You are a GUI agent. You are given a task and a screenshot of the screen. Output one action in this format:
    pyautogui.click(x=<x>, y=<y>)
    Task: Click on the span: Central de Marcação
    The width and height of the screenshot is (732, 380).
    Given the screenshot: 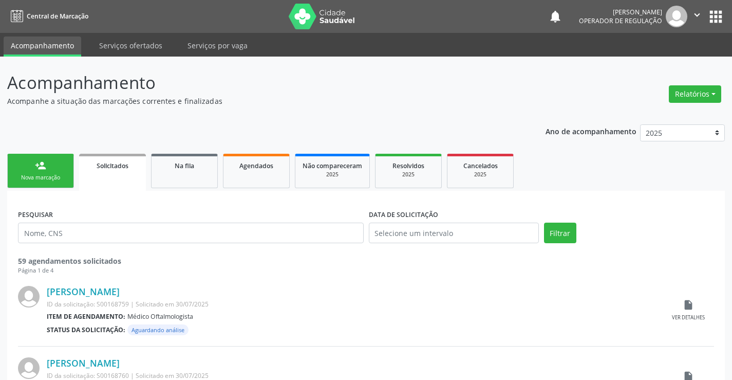 What is the action you would take?
    pyautogui.click(x=58, y=16)
    